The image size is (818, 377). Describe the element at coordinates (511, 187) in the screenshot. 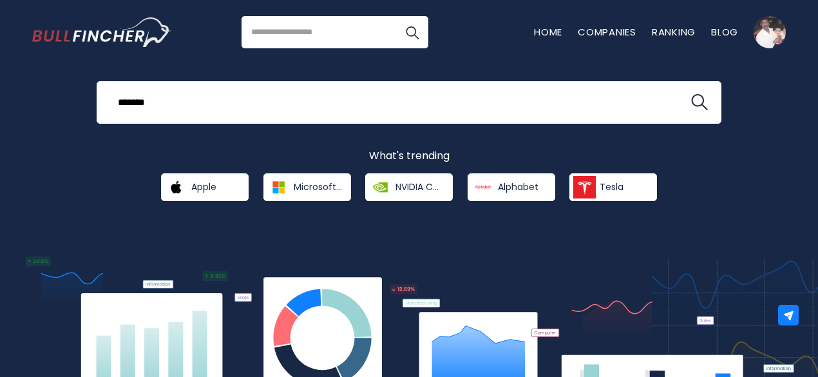

I see `a: Alphabet` at that location.